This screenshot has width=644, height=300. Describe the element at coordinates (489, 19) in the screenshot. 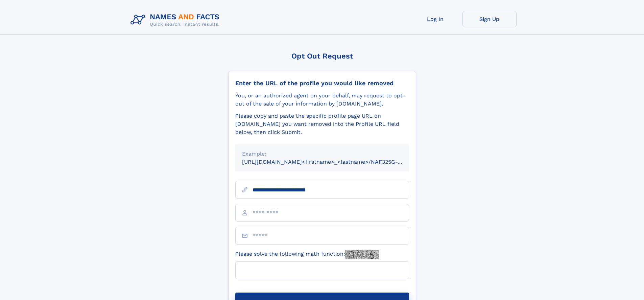

I see `a: Sign Up` at that location.